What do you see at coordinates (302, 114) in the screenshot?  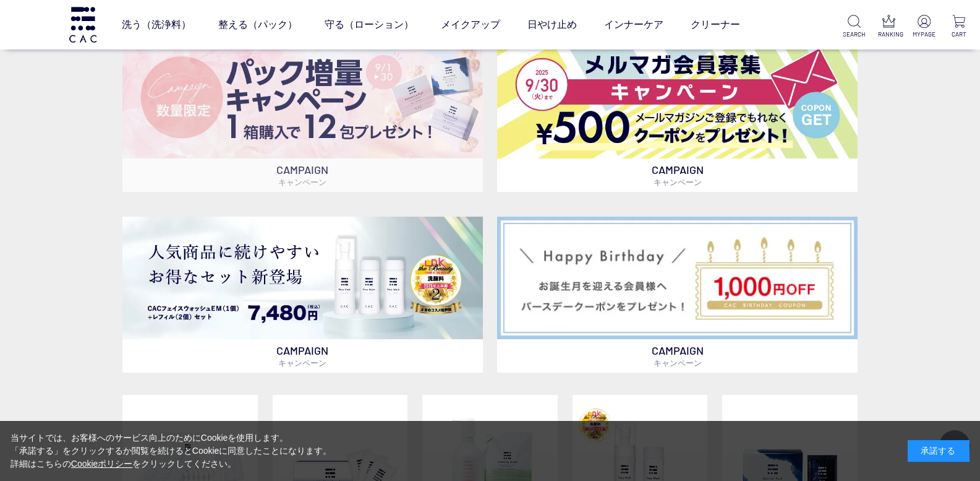 I see `a: パック増量キャンペーン パック増量キャンペーン CAMPAIGNキャンペーン` at bounding box center [302, 114].